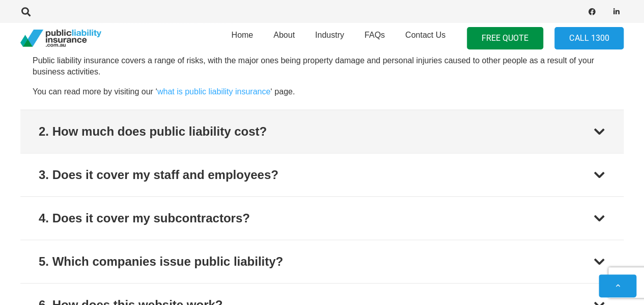 The image size is (644, 305). What do you see at coordinates (375, 35) in the screenshot?
I see `span: FAQs` at bounding box center [375, 35].